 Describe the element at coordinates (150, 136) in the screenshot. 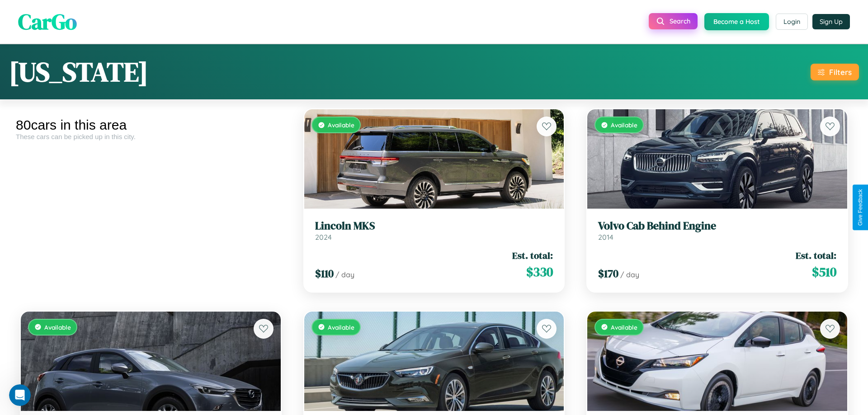

I see `div: These cars can be picked up in this city.` at that location.